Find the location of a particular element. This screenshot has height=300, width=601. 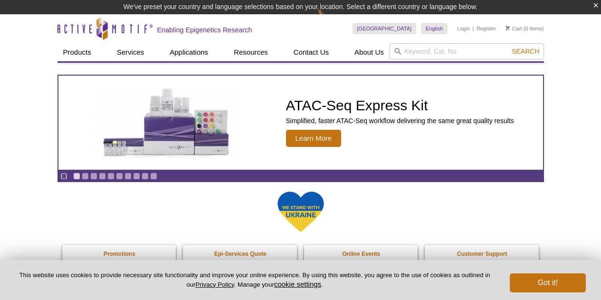

strong: Customer Support is located at coordinates (482, 254).